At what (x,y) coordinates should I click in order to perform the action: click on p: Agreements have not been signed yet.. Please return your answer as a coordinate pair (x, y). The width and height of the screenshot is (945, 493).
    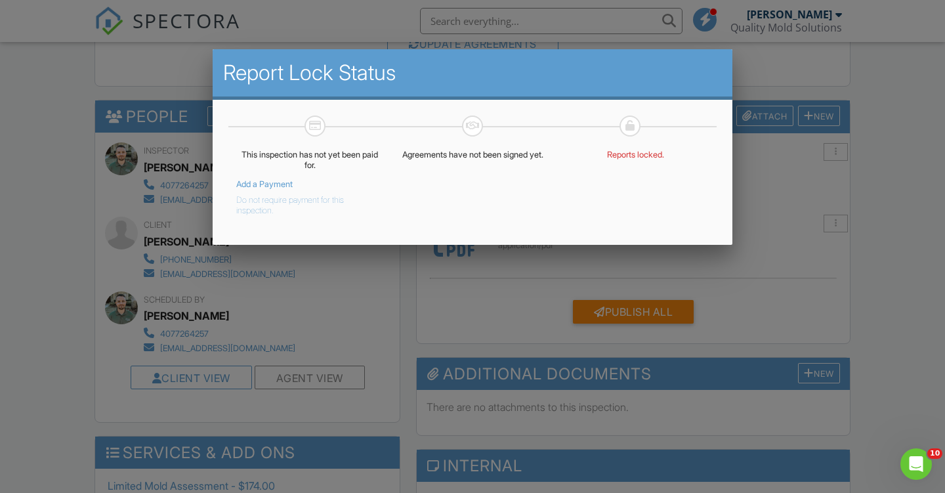
    Looking at the image, I should click on (472, 155).